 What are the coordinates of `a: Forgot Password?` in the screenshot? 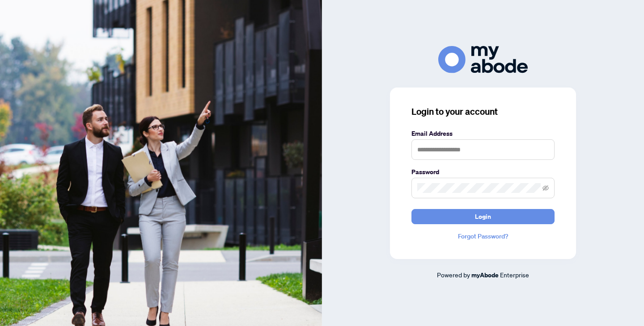 It's located at (483, 237).